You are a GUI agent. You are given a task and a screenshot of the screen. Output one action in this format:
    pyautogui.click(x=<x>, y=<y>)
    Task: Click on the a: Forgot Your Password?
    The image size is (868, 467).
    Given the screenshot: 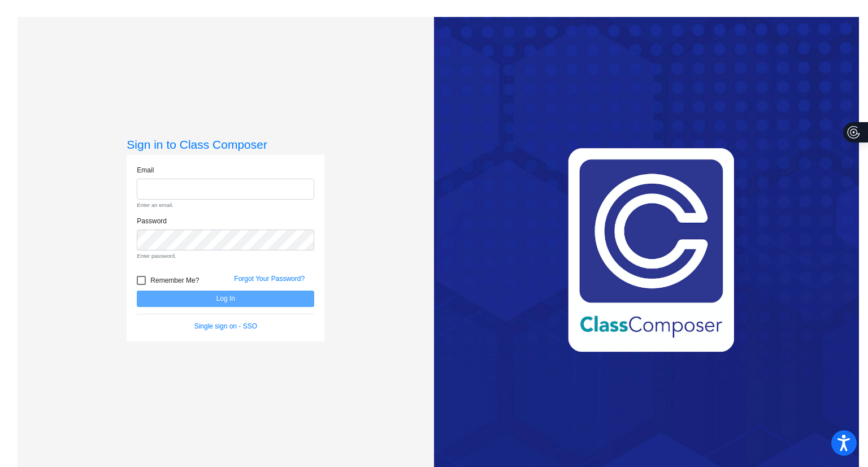 What is the action you would take?
    pyautogui.click(x=269, y=279)
    